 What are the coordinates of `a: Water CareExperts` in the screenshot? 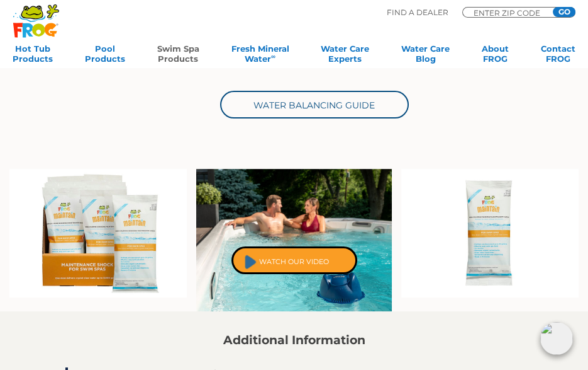 It's located at (345, 56).